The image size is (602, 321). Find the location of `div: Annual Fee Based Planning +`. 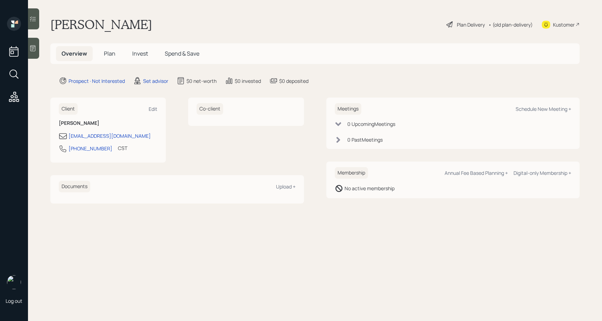

div: Annual Fee Based Planning + is located at coordinates (476, 173).